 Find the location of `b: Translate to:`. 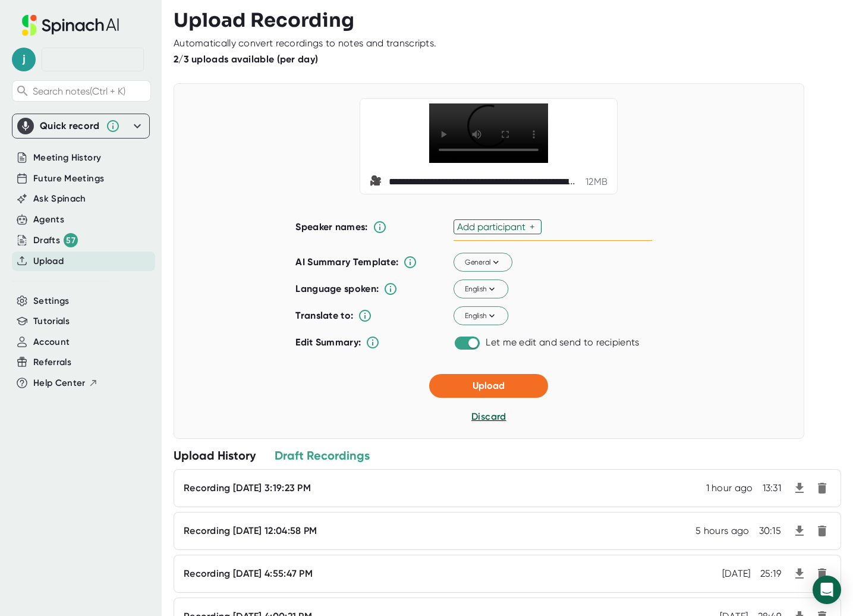

b: Translate to: is located at coordinates (324, 315).